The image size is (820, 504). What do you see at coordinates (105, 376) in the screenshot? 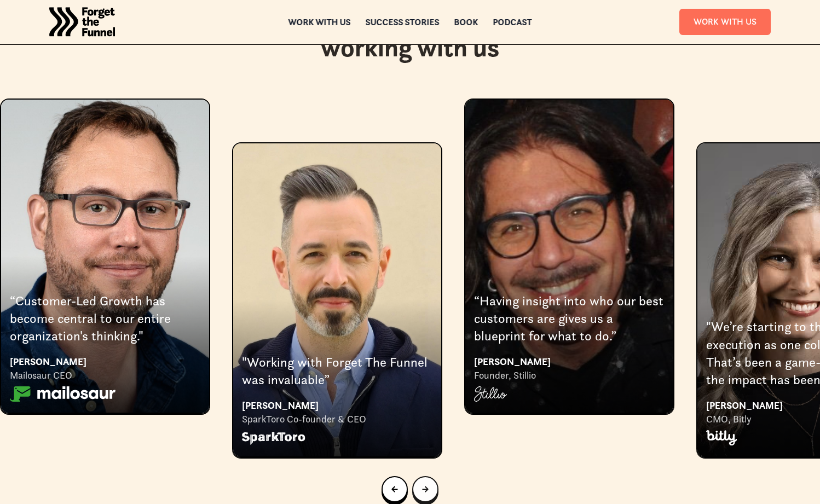
I see `div: Mailosaur CEO` at bounding box center [105, 376].